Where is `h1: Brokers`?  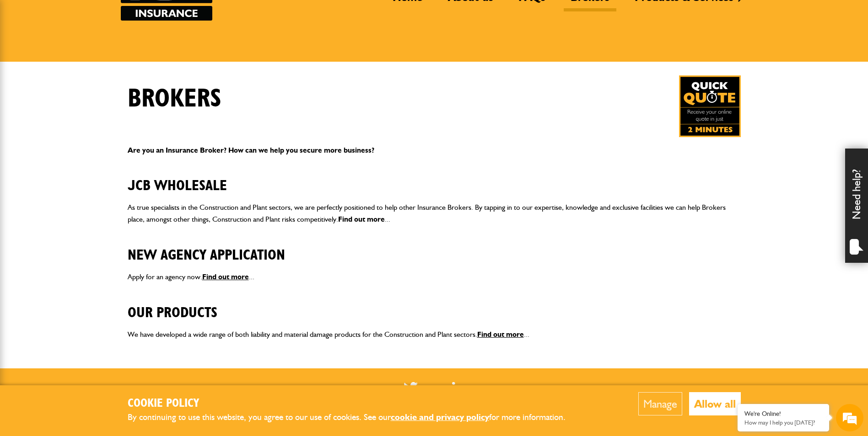
h1: Brokers is located at coordinates (174, 99).